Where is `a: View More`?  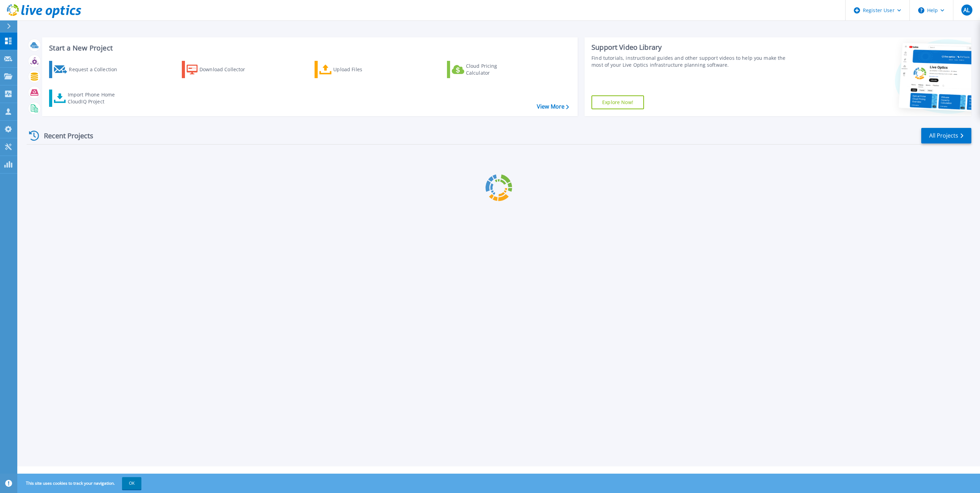
a: View More is located at coordinates (553, 107).